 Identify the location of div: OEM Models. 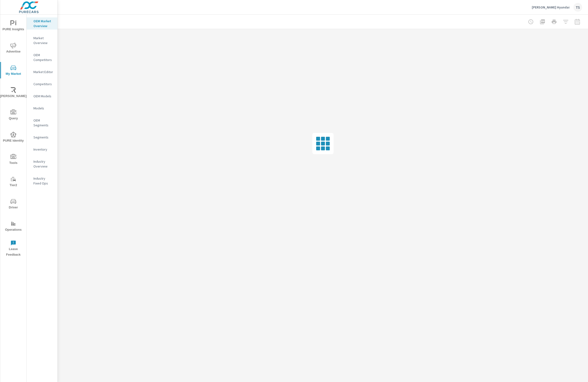
(42, 96).